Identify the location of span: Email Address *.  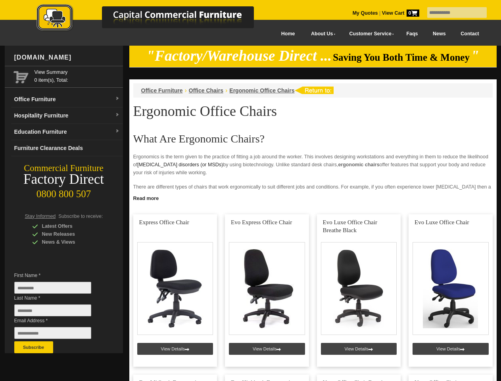
(59, 321).